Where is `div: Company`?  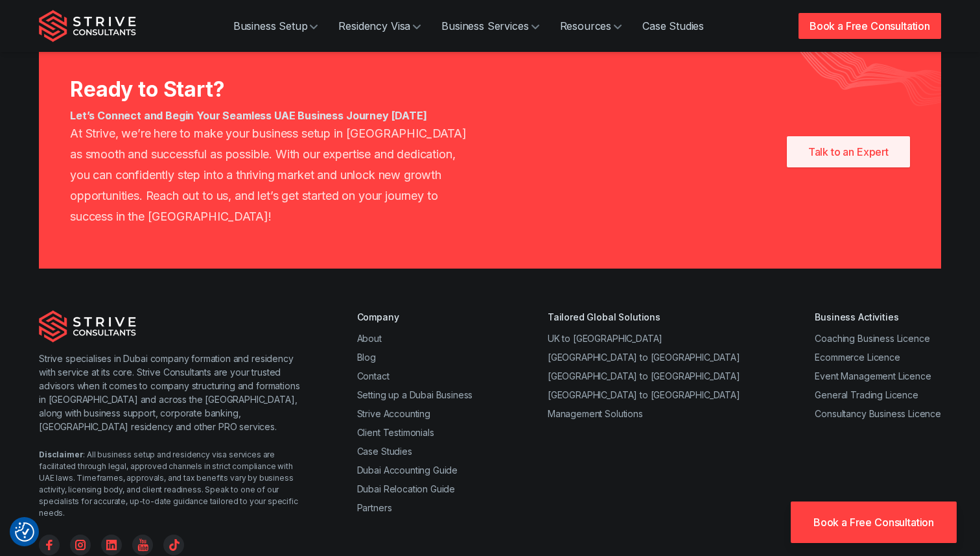
div: Company is located at coordinates (415, 317).